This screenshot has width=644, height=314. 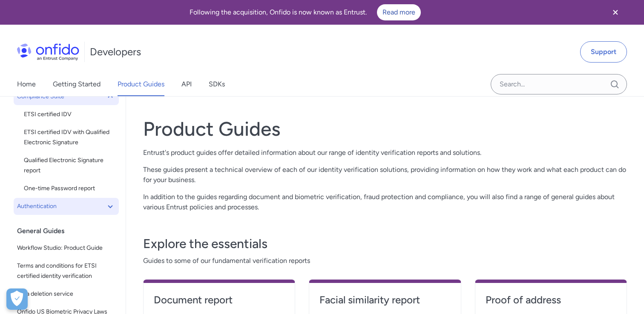 I want to click on h1: Product Guides, so click(x=385, y=129).